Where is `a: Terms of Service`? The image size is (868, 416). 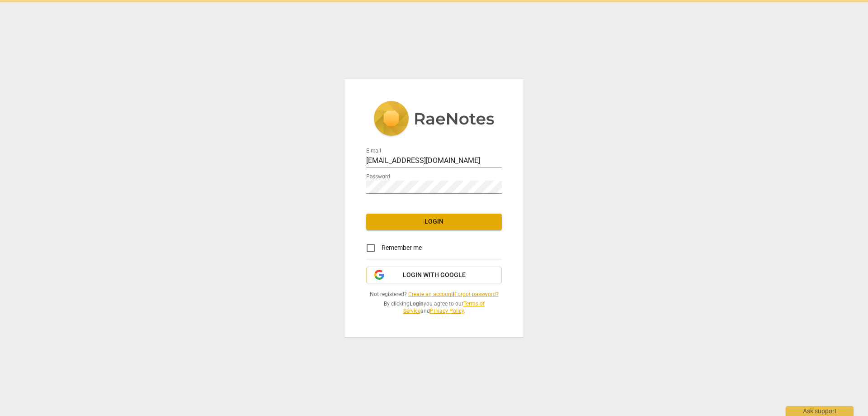 a: Terms of Service is located at coordinates (444, 307).